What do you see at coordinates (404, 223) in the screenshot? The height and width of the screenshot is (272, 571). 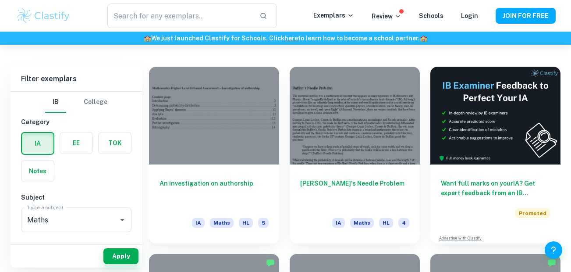 I see `span: 4` at bounding box center [404, 223].